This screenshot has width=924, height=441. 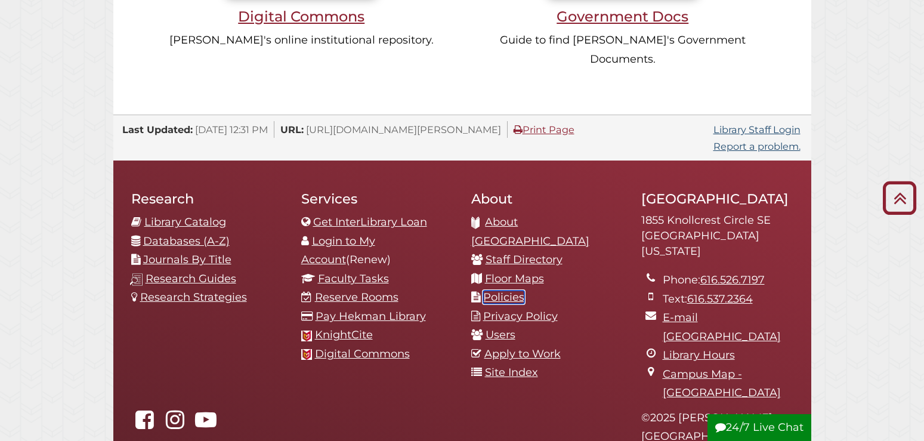 I want to click on img: research-guides-icon-white_37x37.png, so click(x=136, y=279).